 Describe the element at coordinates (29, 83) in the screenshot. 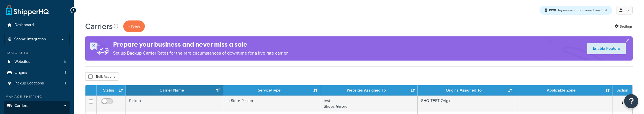

I see `span: Pickup Locations` at that location.